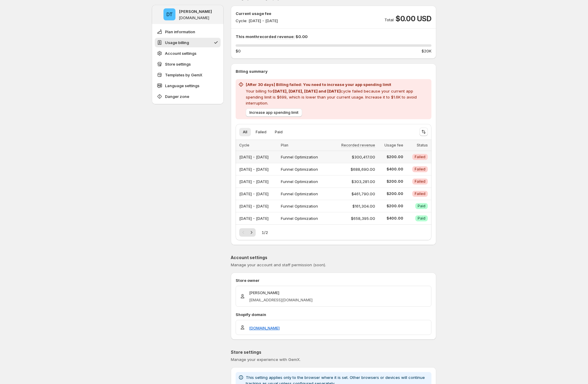  Describe the element at coordinates (256, 14) in the screenshot. I see `p: Current usage fee` at that location.